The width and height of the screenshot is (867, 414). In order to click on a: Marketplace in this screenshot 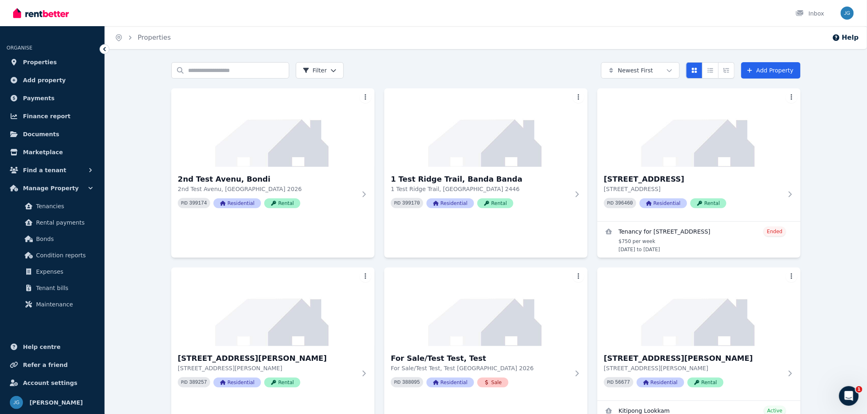, I will do `click(52, 152)`.